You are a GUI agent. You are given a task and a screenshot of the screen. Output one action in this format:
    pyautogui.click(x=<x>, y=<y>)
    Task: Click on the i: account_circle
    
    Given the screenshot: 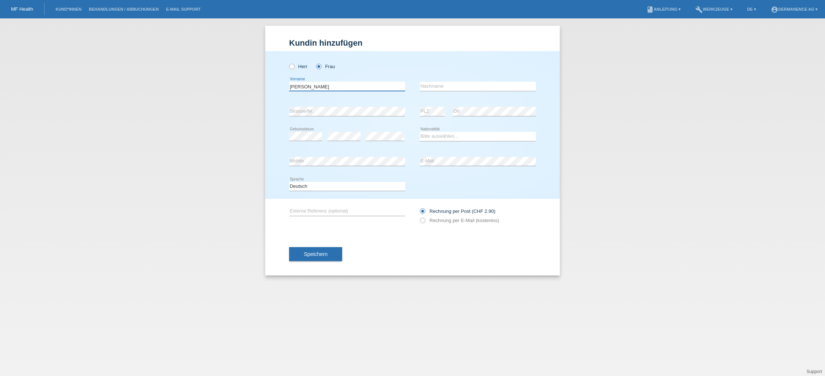 What is the action you would take?
    pyautogui.click(x=775, y=10)
    